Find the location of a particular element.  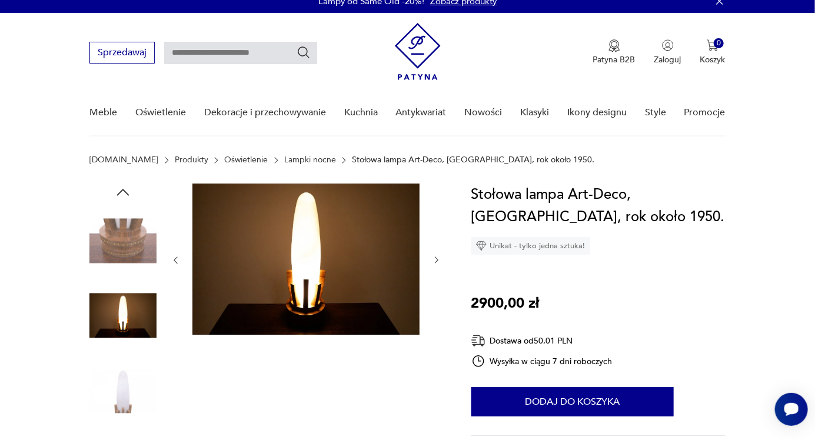

div: Wysyłka w ciągu 7 dni roboczych is located at coordinates (542, 361).